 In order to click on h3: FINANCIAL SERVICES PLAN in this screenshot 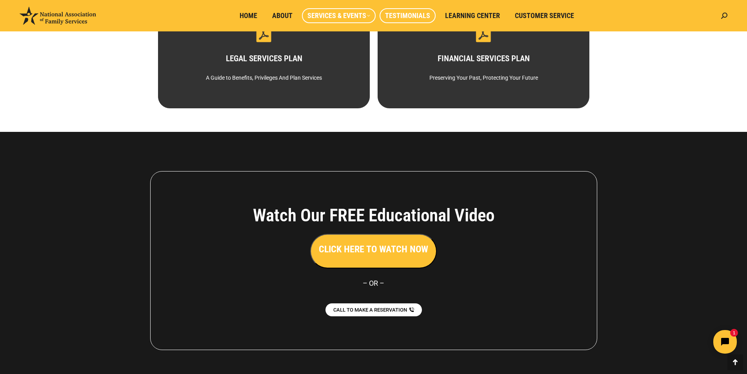, I will do `click(483, 58)`.